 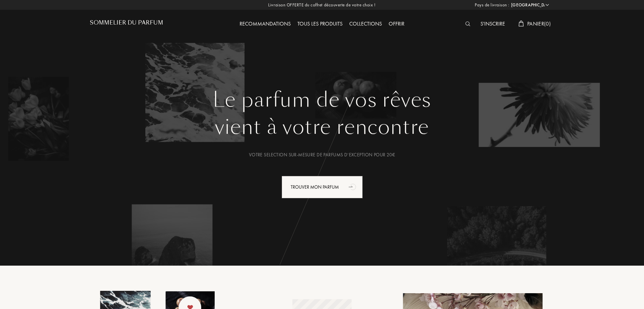 What do you see at coordinates (127, 22) in the screenshot?
I see `h1: Sommelier du Parfum` at bounding box center [127, 22].